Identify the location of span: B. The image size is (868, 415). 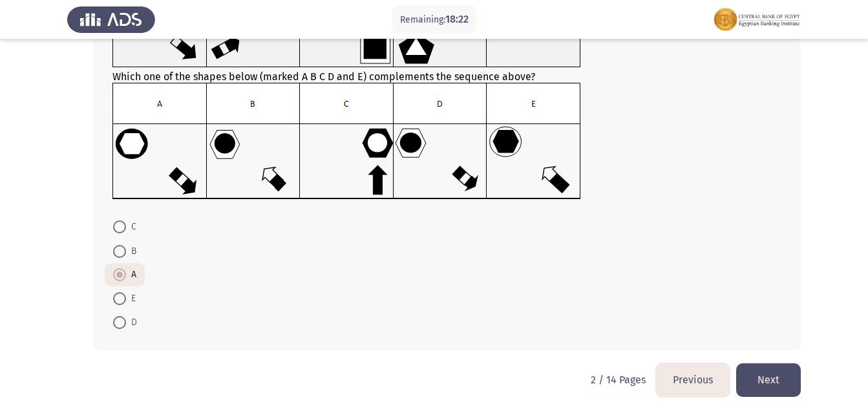
(131, 252).